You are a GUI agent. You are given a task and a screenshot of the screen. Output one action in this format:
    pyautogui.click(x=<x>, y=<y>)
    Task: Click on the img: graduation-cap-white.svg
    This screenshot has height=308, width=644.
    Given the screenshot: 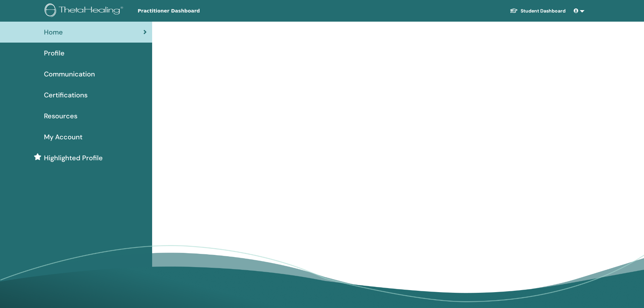 What is the action you would take?
    pyautogui.click(x=514, y=11)
    